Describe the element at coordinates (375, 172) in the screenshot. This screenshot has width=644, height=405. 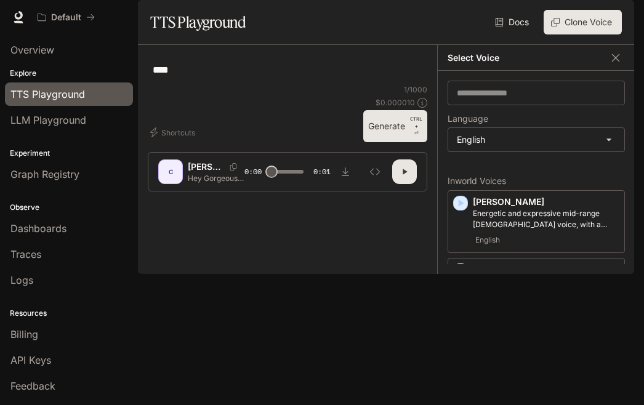
I see `button: Inspect` at that location.